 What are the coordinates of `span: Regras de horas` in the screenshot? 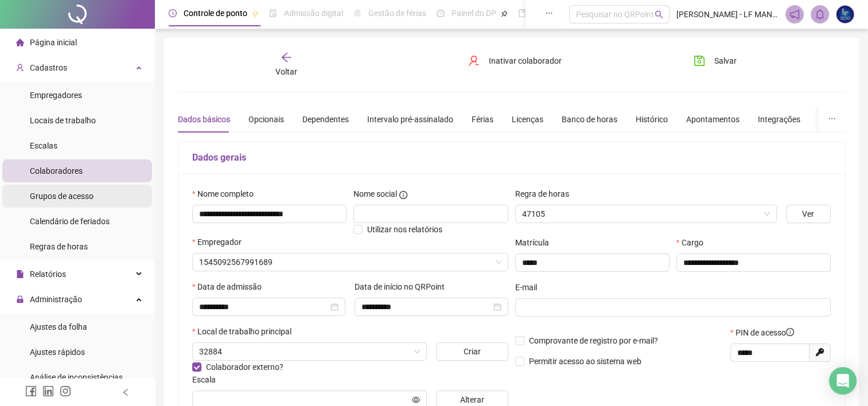 It's located at (59, 247).